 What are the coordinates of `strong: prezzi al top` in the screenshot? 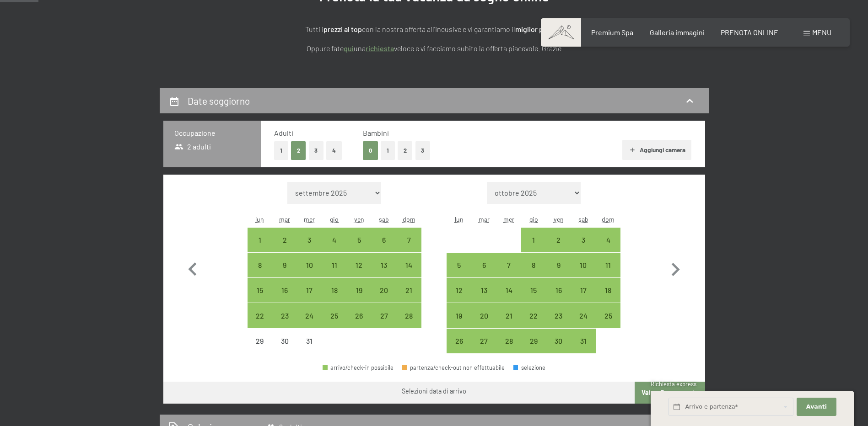 It's located at (343, 29).